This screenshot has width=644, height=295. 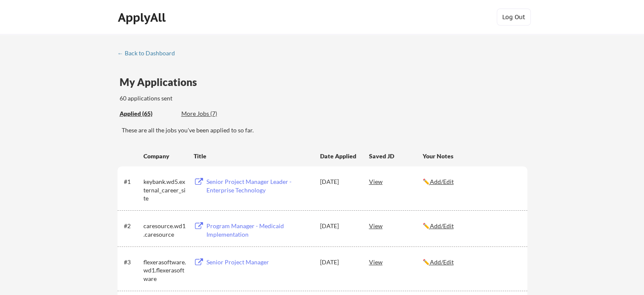 What do you see at coordinates (149, 53) in the screenshot?
I see `div: ← Back to Dashboard` at bounding box center [149, 53].